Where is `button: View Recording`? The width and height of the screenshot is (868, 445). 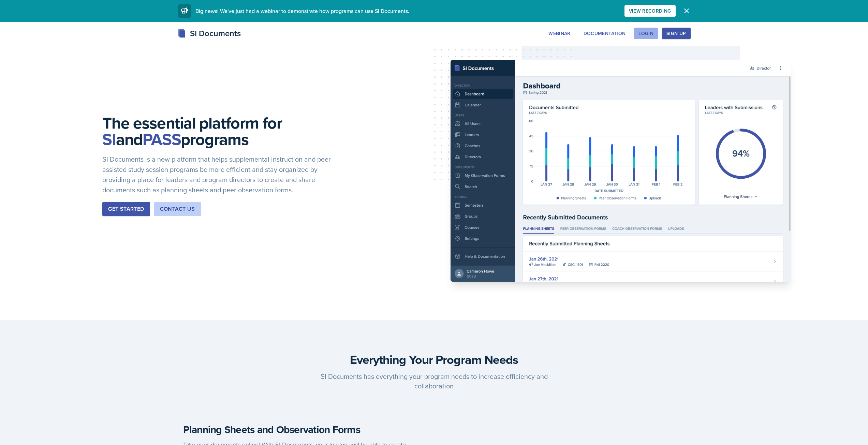
button: View Recording is located at coordinates (650, 11).